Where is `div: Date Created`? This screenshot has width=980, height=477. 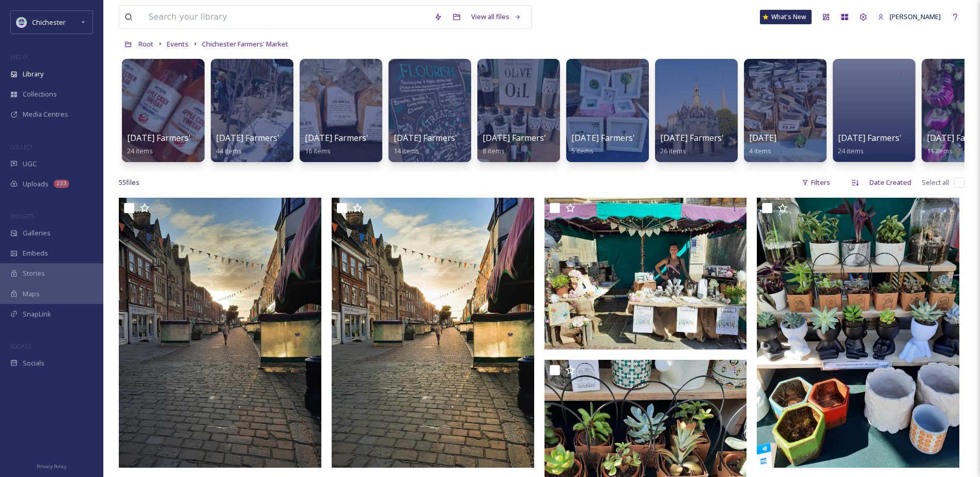 div: Date Created is located at coordinates (891, 182).